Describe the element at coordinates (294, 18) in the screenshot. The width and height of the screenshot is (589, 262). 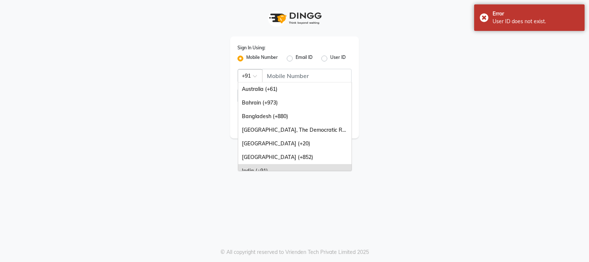
I see `img: logo1.svg` at that location.